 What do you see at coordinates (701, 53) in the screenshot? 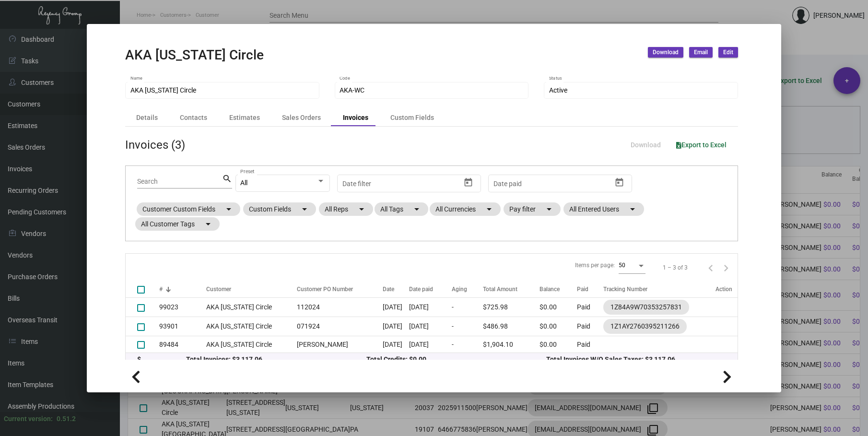
I see `span: Email` at bounding box center [701, 53].